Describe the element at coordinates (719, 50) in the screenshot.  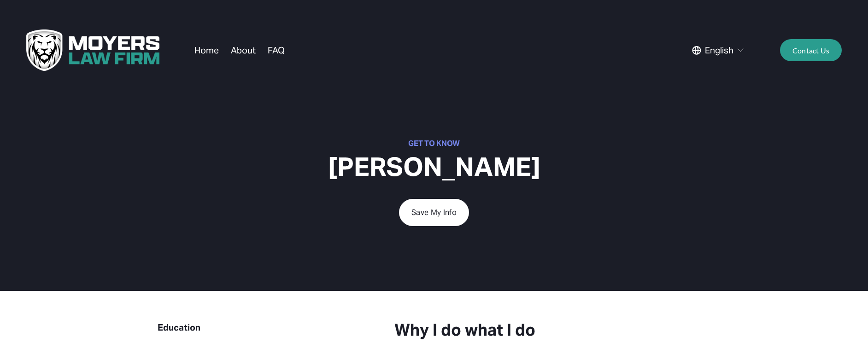
I see `span: English` at that location.